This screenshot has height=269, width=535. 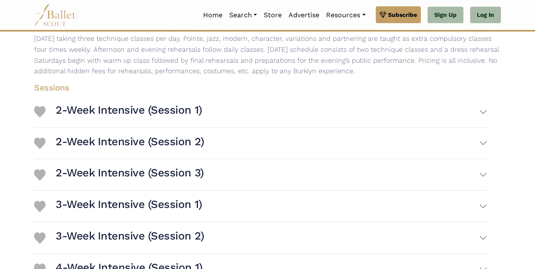 What do you see at coordinates (272, 207) in the screenshot?
I see `button: 3-Week Intensive (Session 1)` at bounding box center [272, 207].